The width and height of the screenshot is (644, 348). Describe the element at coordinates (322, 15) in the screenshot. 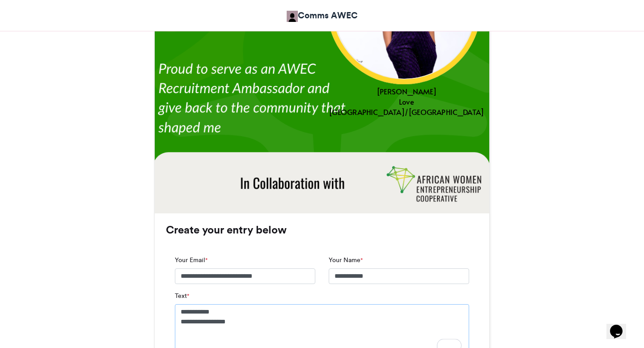

I see `a: Comms AWEC` at that location.